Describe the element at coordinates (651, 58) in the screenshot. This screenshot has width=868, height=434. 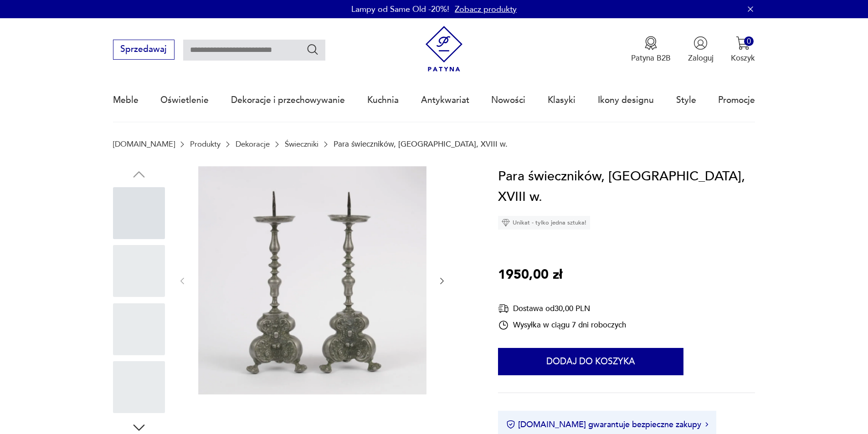
I see `p: Patyna B2B` at that location.